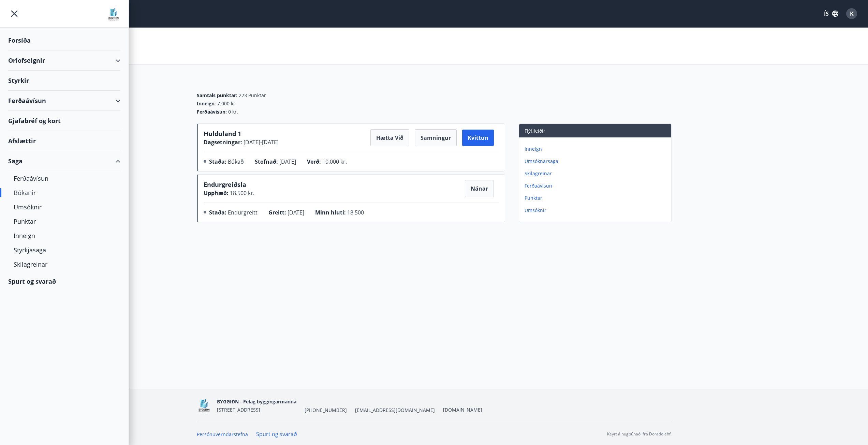 The width and height of the screenshot is (868, 445). I want to click on p: Ferðaávísun, so click(596, 186).